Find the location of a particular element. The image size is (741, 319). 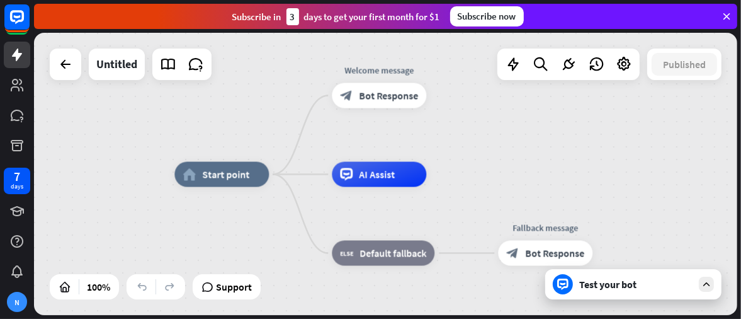

div: 3 is located at coordinates (293, 16).